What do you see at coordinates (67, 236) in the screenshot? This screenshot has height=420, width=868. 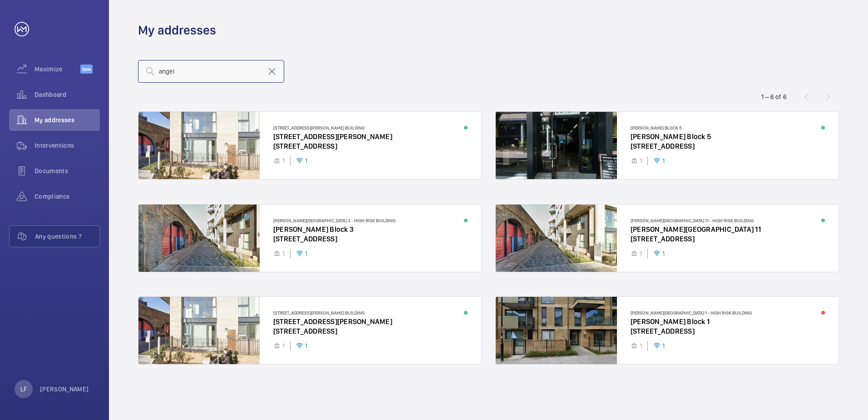 I see `span: Any questions ?` at bounding box center [67, 236].